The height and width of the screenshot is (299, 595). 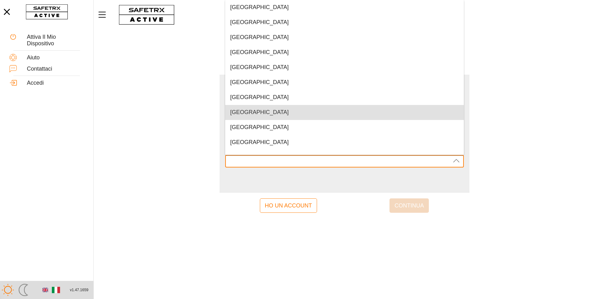 I want to click on div: Accedi, so click(x=55, y=83).